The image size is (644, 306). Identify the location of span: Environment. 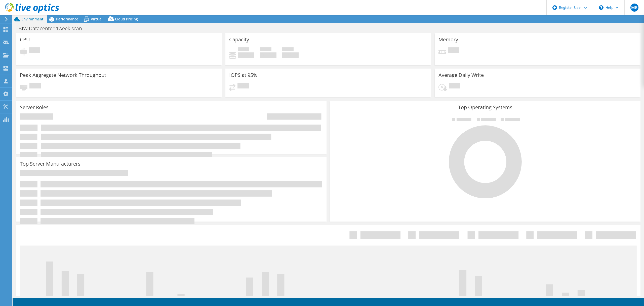
(33, 19).